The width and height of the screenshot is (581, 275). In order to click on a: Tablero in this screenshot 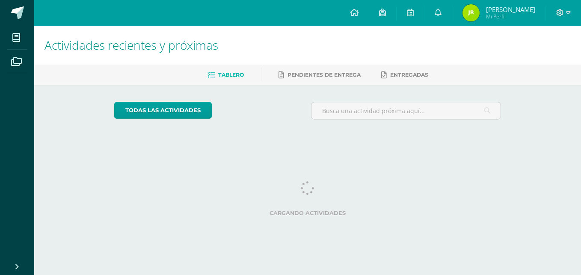, I will do `click(225, 75)`.